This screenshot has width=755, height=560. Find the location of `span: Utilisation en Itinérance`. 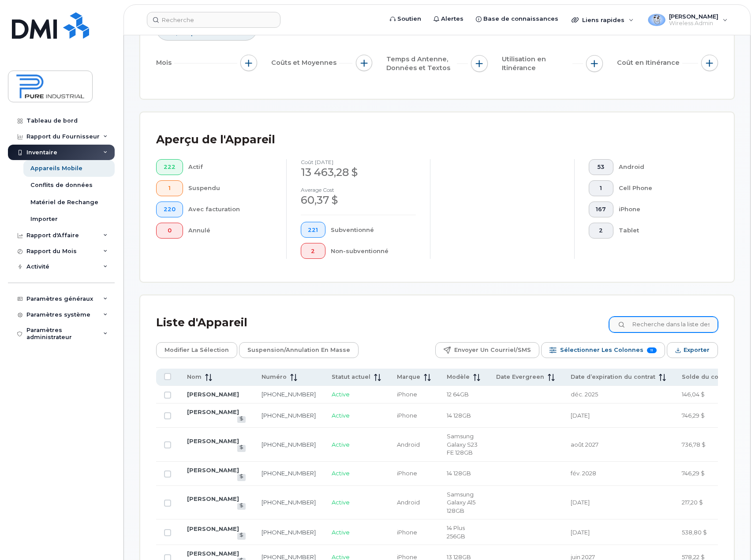

span: Utilisation en Itinérance is located at coordinates (537, 63).